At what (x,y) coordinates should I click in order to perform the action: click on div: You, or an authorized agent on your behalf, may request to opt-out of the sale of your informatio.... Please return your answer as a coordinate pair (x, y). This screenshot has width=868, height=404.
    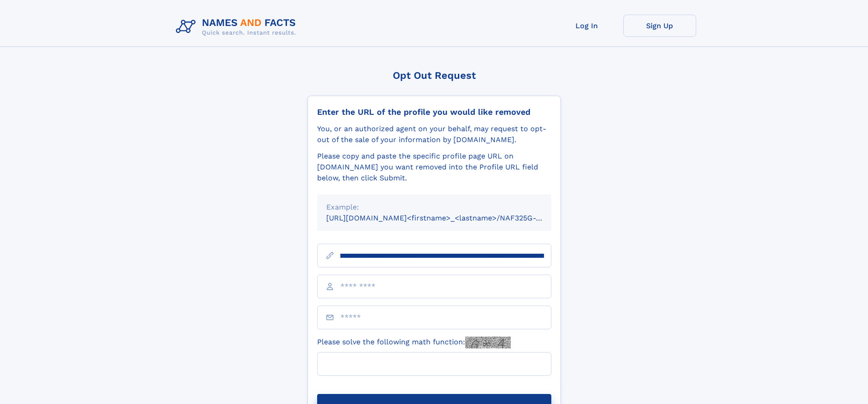
    Looking at the image, I should click on (434, 134).